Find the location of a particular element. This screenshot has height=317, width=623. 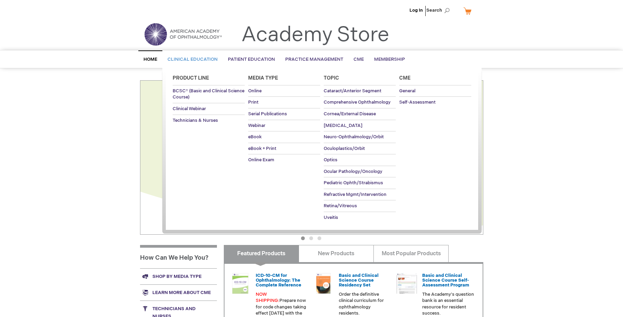

a: New Products is located at coordinates (336, 253).